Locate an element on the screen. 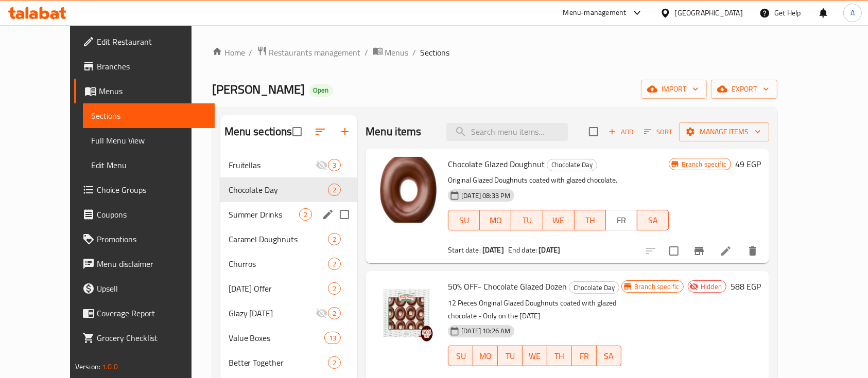  span: 13 is located at coordinates (332, 338).